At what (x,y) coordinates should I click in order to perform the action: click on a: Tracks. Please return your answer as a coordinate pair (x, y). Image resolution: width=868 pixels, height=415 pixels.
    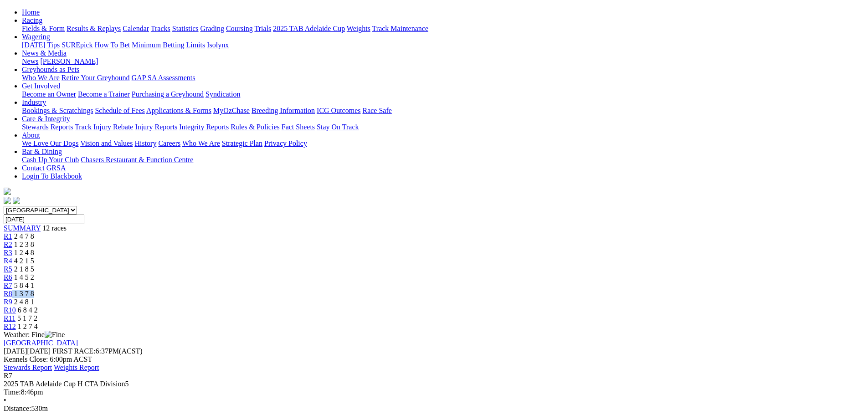
    Looking at the image, I should click on (160, 28).